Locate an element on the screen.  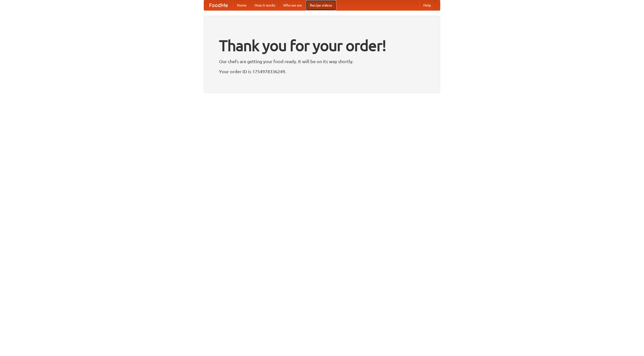
a: Recipe videos is located at coordinates (321, 5).